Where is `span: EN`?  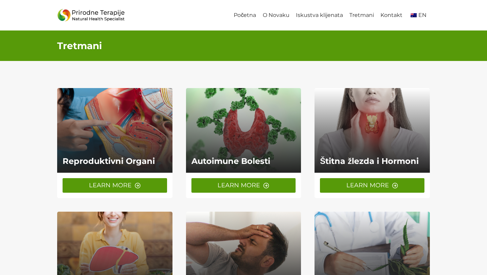
span: EN is located at coordinates (422, 15).